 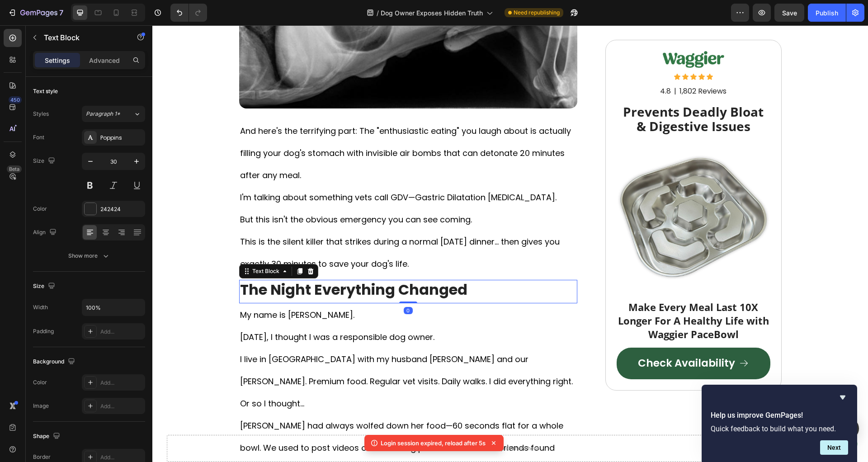 What do you see at coordinates (201, 264) in the screenshot?
I see `strong: The Night Everything Changed` at bounding box center [201, 264].